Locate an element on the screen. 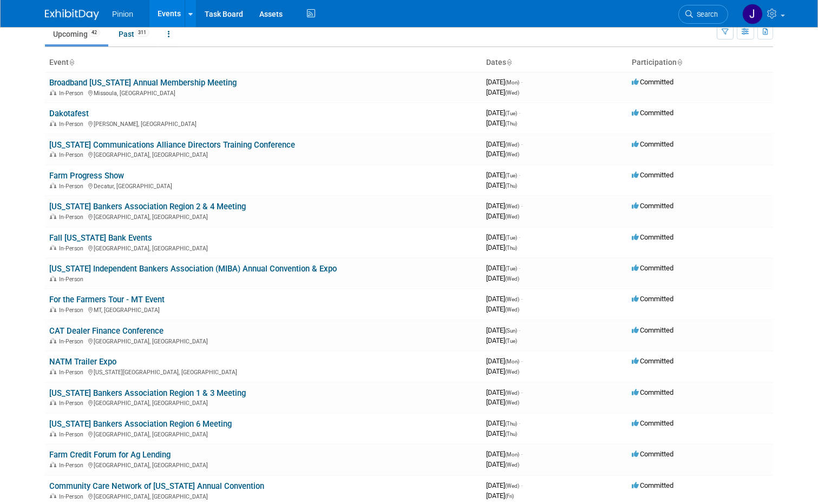 The height and width of the screenshot is (504, 818). th: Dates is located at coordinates (554, 63).